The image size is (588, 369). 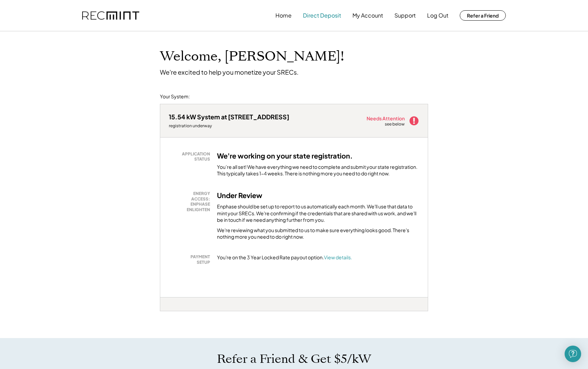 I want to click on div: registration underway, so click(x=229, y=126).